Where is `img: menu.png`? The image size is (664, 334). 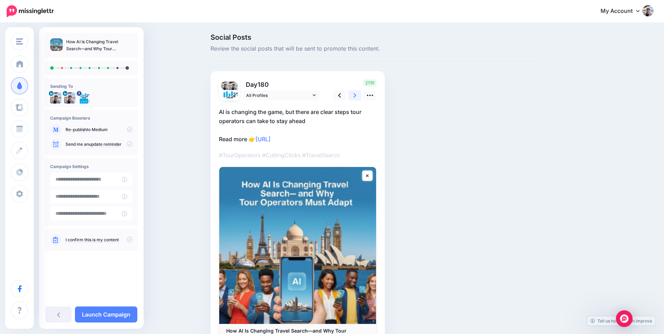 img: menu.png is located at coordinates (20, 41).